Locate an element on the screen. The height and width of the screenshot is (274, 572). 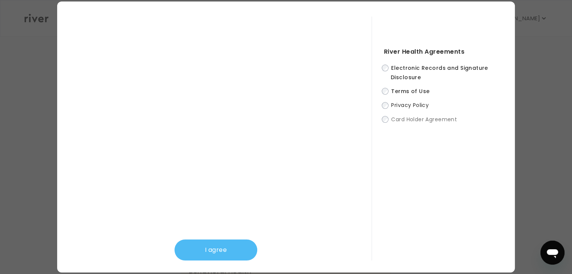
span: Card Holder Agreement is located at coordinates (424, 120).